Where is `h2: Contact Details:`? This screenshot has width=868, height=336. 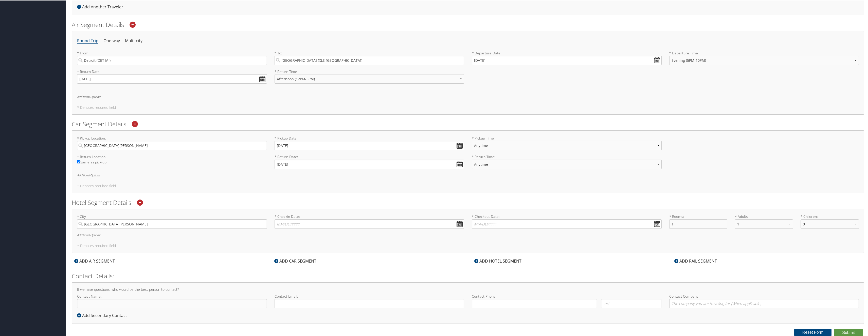
h2: Contact Details: is located at coordinates (468, 275).